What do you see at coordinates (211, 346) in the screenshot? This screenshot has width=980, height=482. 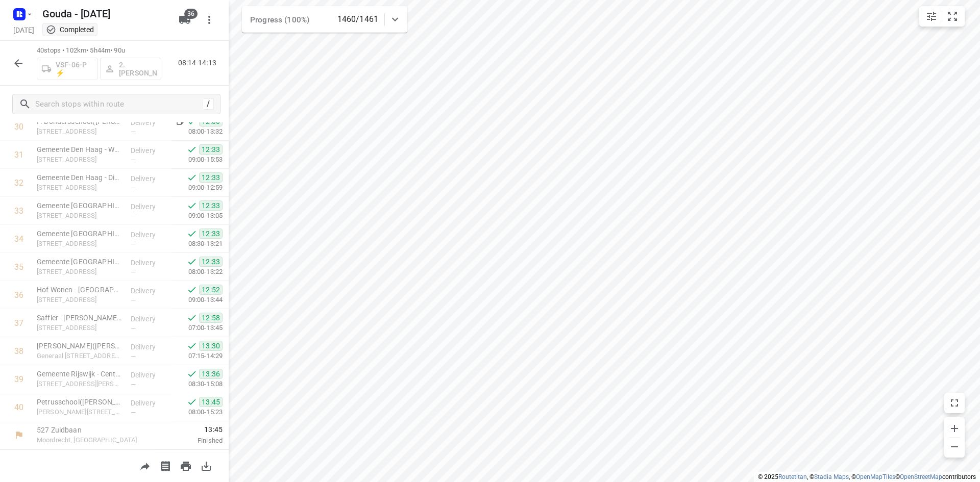 I see `span: 13:30` at bounding box center [211, 346].